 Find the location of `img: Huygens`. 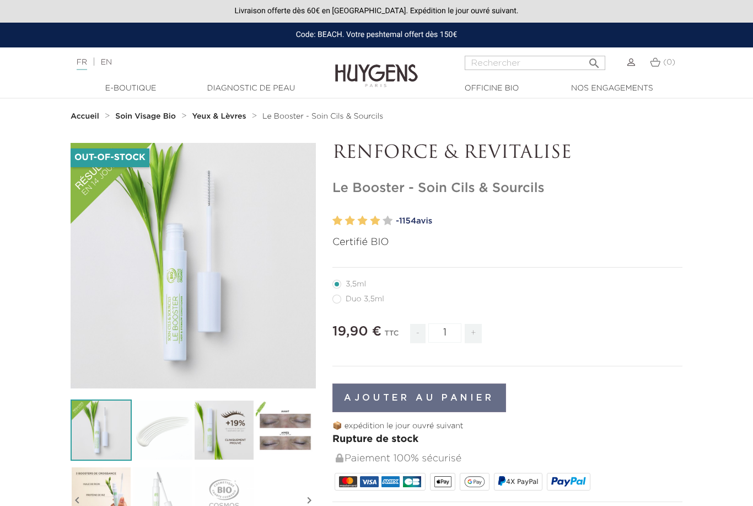

img: Huygens is located at coordinates (377, 67).